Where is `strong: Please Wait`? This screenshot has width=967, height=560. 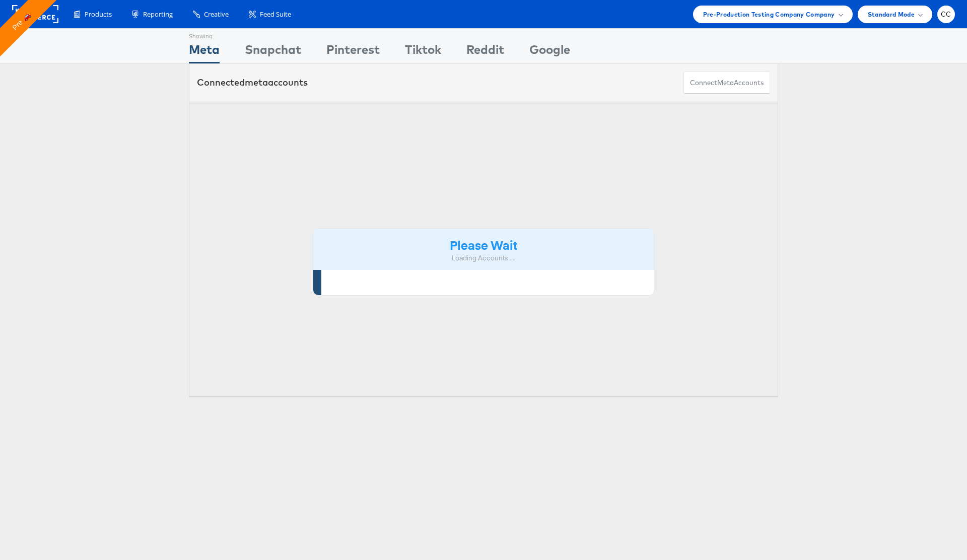 strong: Please Wait is located at coordinates (484, 244).